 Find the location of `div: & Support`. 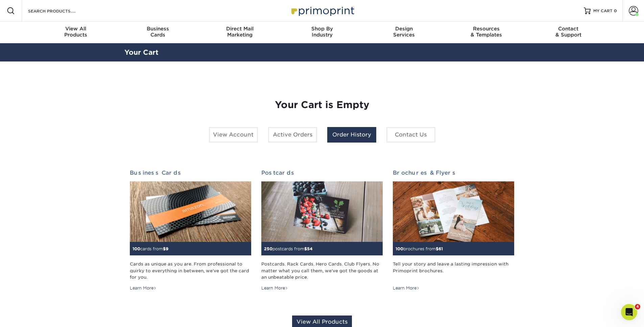

div: & Support is located at coordinates (568, 32).